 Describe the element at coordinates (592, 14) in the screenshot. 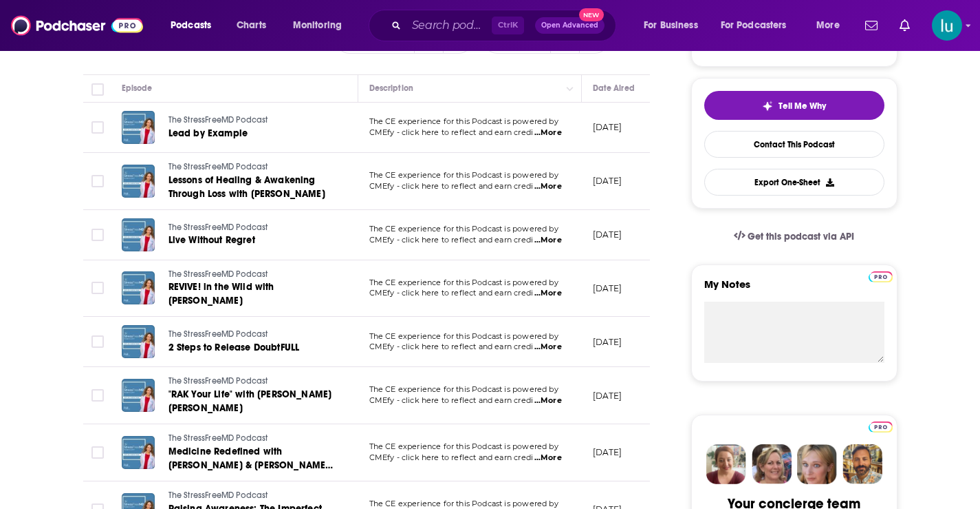

I see `span: New` at that location.